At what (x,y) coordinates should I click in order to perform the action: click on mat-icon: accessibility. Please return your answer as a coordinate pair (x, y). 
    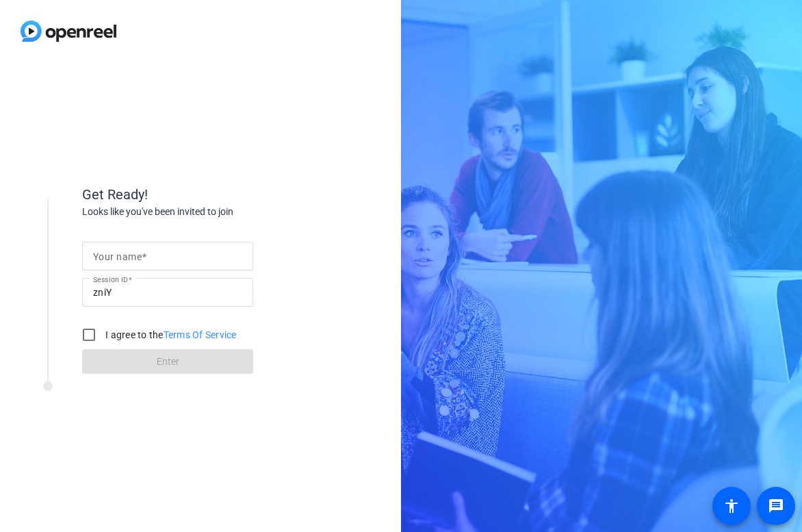
    Looking at the image, I should click on (732, 506).